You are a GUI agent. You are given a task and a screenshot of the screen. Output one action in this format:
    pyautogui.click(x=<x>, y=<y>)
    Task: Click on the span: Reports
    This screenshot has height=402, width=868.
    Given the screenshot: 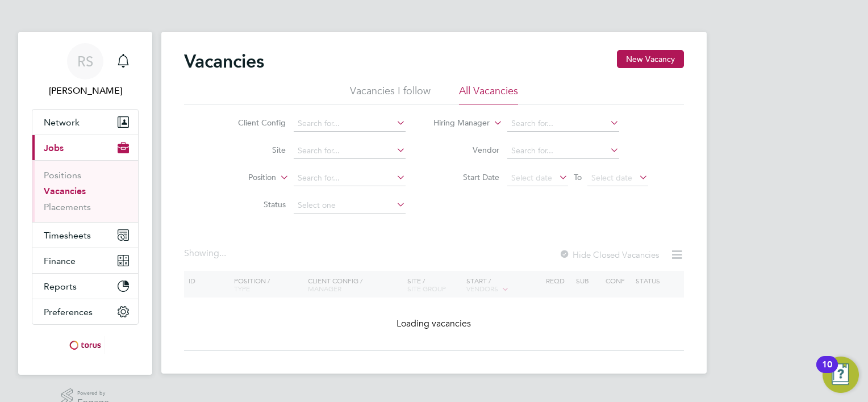 What is the action you would take?
    pyautogui.click(x=60, y=286)
    